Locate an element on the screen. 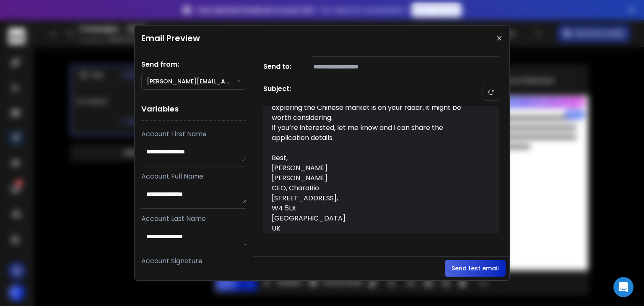 Image resolution: width=644 pixels, height=306 pixels. h1: Email Preview is located at coordinates (170, 39).